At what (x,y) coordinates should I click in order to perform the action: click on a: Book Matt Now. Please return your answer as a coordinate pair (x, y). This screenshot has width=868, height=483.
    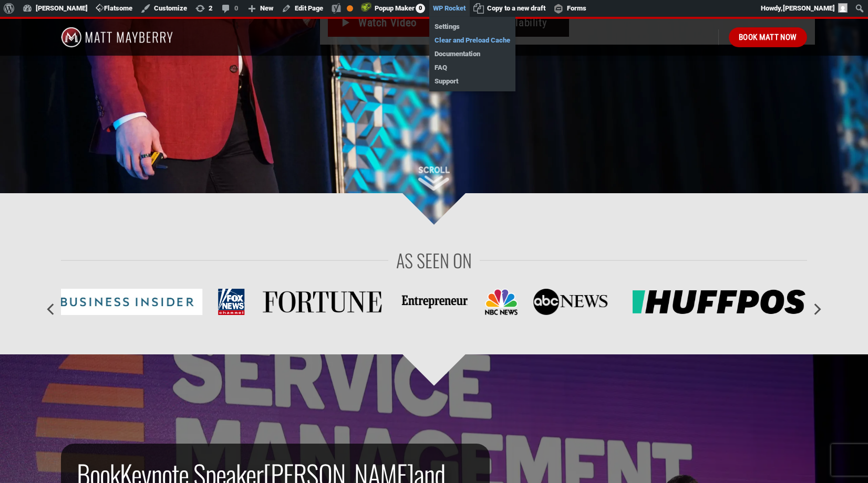
    Looking at the image, I should click on (767, 37).